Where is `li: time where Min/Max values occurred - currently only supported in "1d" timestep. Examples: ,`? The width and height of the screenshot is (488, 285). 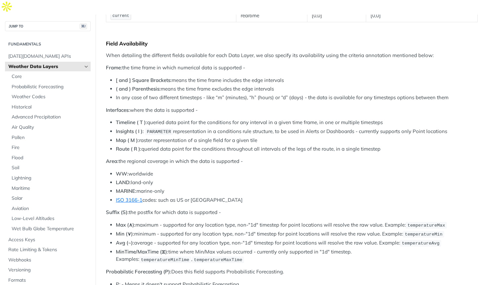
li: time where Min/Max values occurred - currently only supported in "1d" timestep. Examples: , is located at coordinates (297, 256).